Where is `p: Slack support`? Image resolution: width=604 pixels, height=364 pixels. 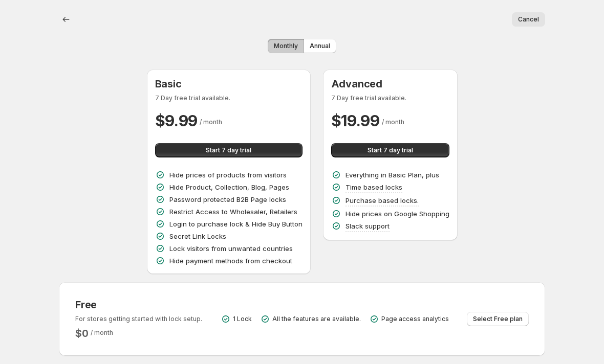
p: Slack support is located at coordinates (367, 226).